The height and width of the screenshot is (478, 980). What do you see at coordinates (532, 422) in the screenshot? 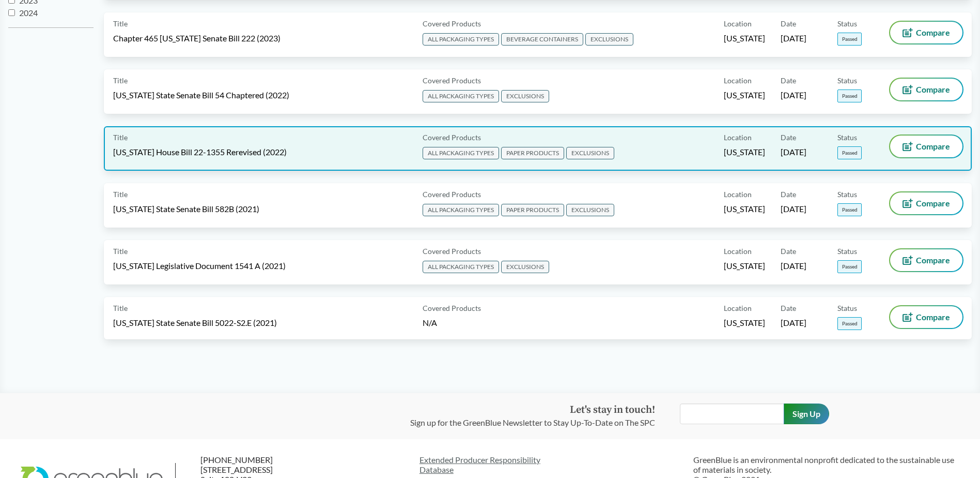
I see `p: Sign up for the GreenBlue Newsletter to Stay Up-To-Date on The SPC` at bounding box center [532, 422].